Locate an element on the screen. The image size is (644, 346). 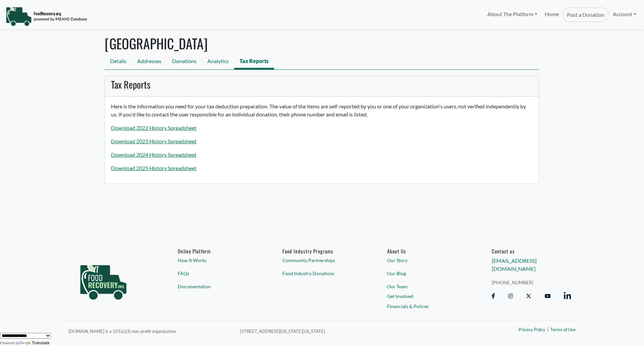
a: Donations is located at coordinates (184, 62).